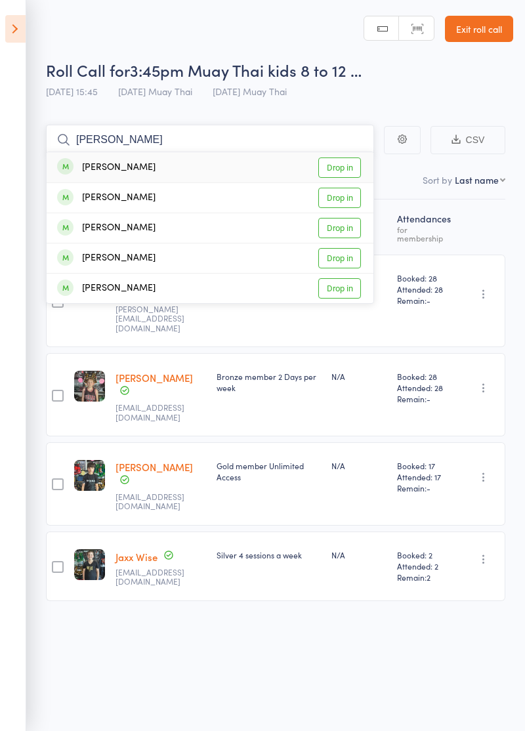 The width and height of the screenshot is (525, 731). What do you see at coordinates (269, 471) in the screenshot?
I see `div: Gold member Unlimited Access` at bounding box center [269, 471].